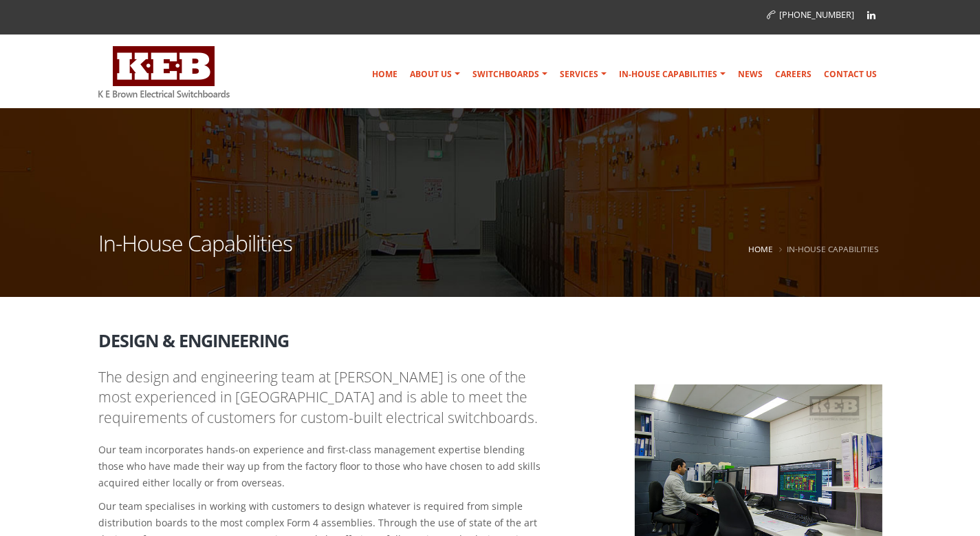 Image resolution: width=980 pixels, height=536 pixels. What do you see at coordinates (510, 74) in the screenshot?
I see `a: Switchboards` at bounding box center [510, 74].